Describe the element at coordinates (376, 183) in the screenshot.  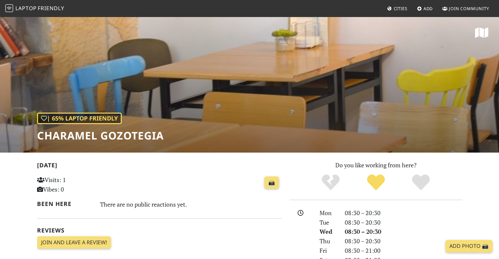
I see `div: Yes` at that location.